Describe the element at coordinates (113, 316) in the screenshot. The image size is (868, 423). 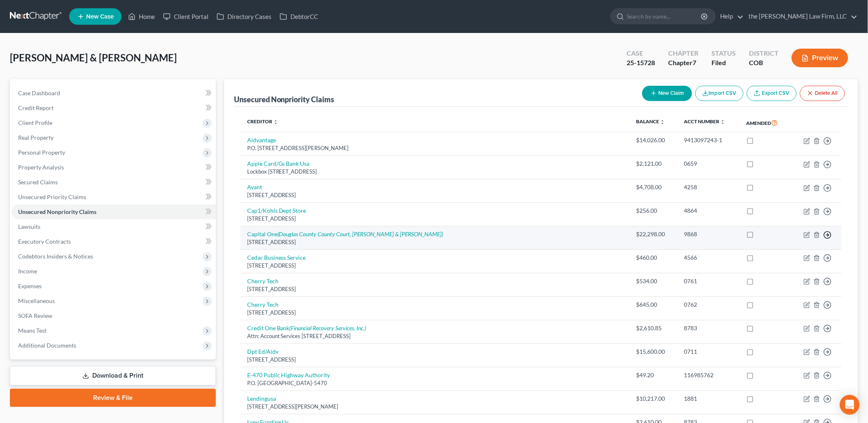
I see `a: SOFA Review` at that location.